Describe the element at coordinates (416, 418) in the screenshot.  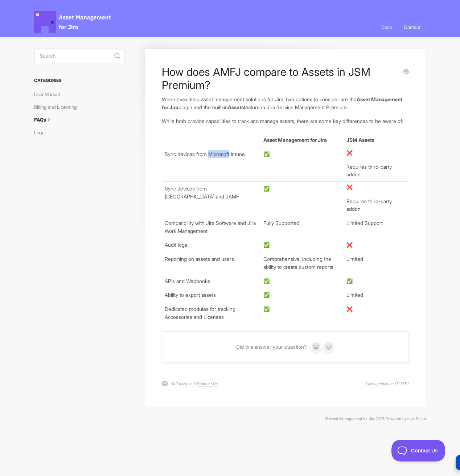
I see `a: Help Scout` at that location.